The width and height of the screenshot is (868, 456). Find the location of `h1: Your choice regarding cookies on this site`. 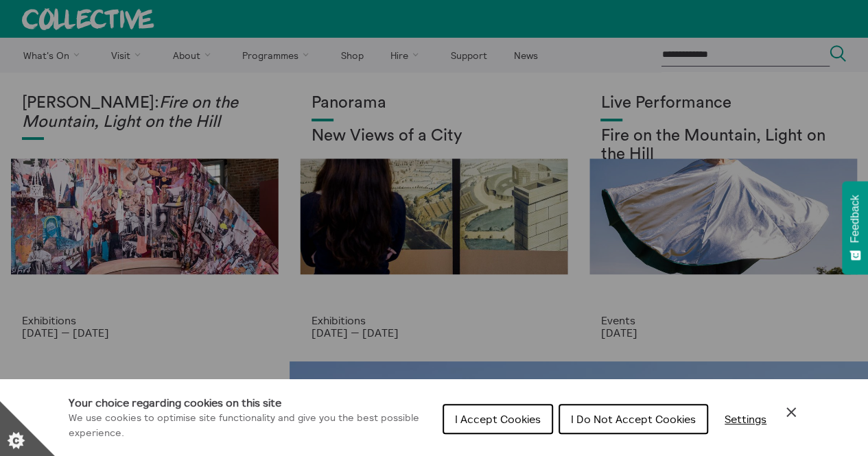

h1: Your choice regarding cookies on this site is located at coordinates (250, 403).